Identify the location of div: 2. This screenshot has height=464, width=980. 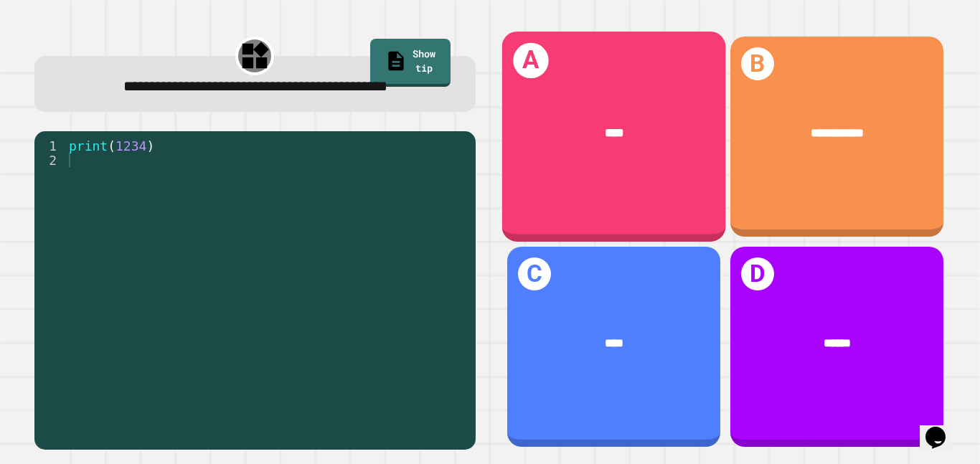
(50, 160).